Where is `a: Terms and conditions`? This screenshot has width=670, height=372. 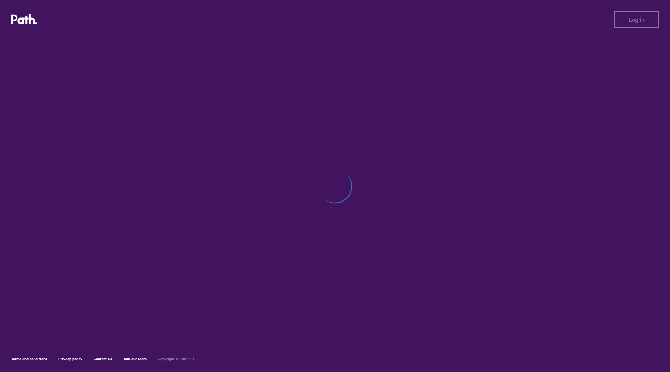
a: Terms and conditions is located at coordinates (29, 358).